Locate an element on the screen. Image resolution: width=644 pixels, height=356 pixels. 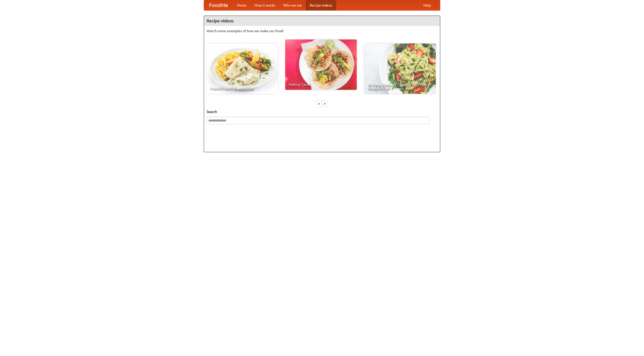
a: Making Tacos is located at coordinates (321, 64).